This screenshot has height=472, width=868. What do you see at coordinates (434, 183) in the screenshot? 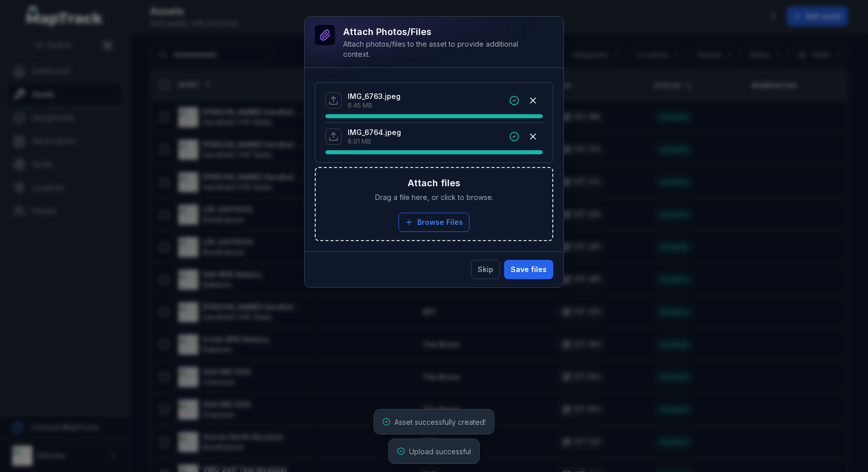
I see `h3: Attach files` at bounding box center [434, 183].